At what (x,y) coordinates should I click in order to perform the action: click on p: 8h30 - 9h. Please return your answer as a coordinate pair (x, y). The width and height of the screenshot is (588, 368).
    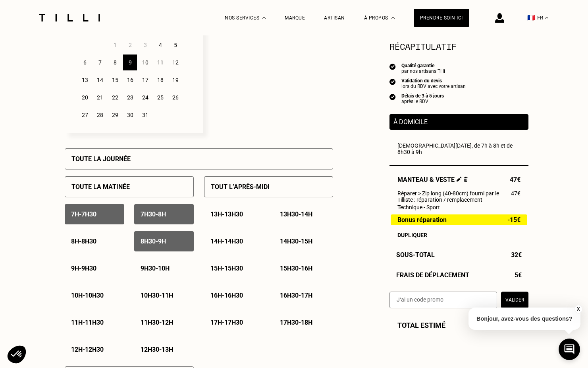
    Looking at the image, I should click on (153, 241).